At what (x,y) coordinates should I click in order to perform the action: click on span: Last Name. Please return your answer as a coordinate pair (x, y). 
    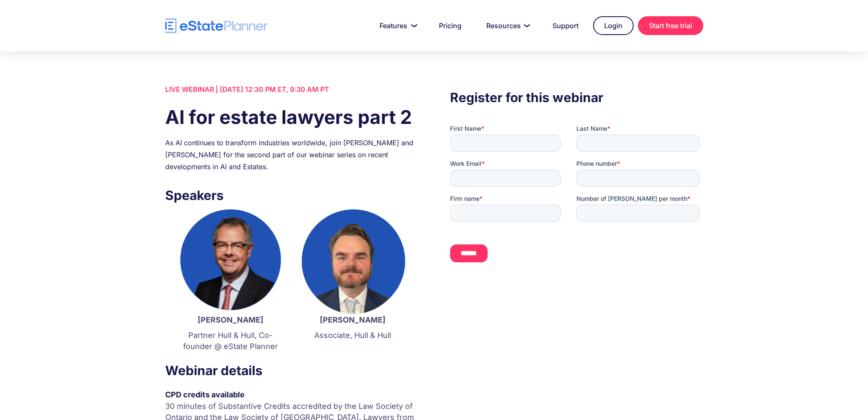
    Looking at the image, I should click on (142, 4).